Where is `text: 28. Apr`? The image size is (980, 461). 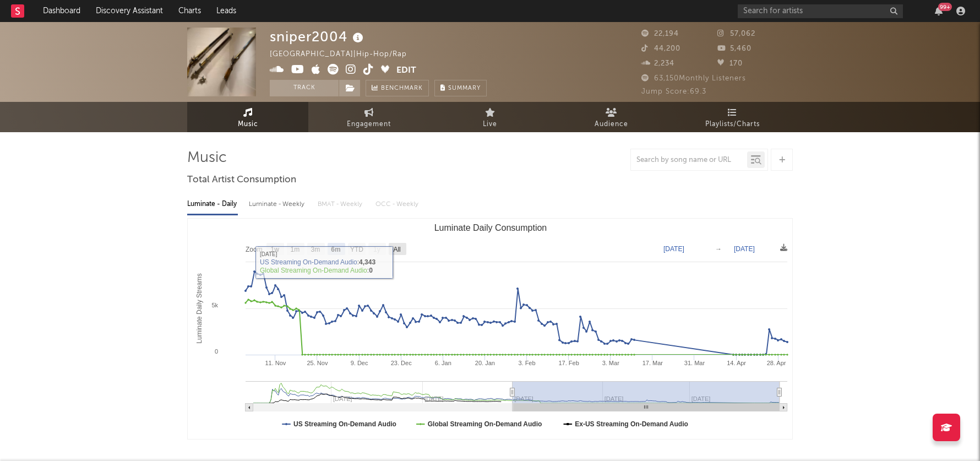
text: 28. Apr is located at coordinates (777, 364).